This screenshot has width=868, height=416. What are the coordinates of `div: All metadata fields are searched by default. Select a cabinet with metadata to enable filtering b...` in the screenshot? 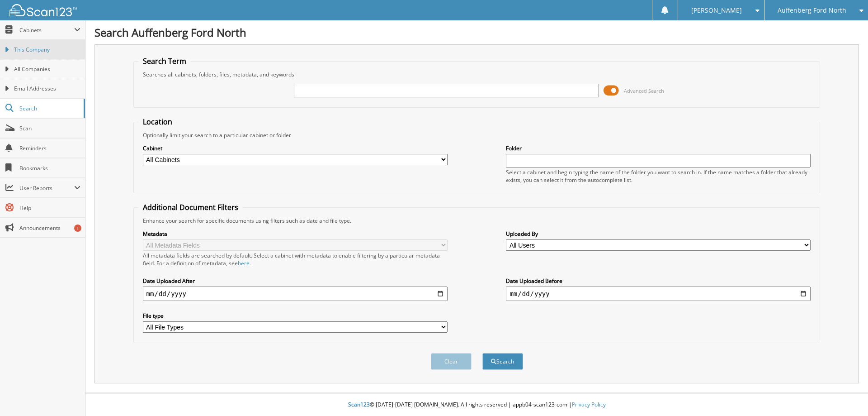 It's located at (295, 259).